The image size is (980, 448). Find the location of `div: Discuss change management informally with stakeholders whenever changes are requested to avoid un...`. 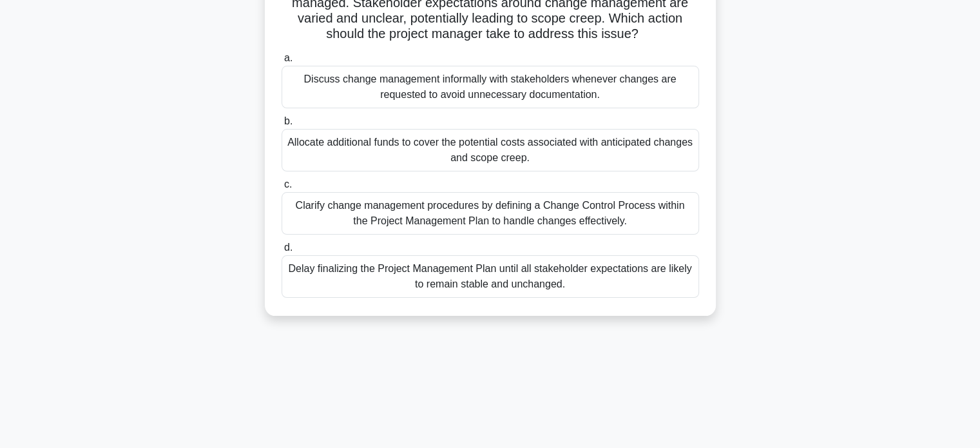

div: Discuss change management informally with stakeholders whenever changes are requested to avoid un... is located at coordinates (490, 87).